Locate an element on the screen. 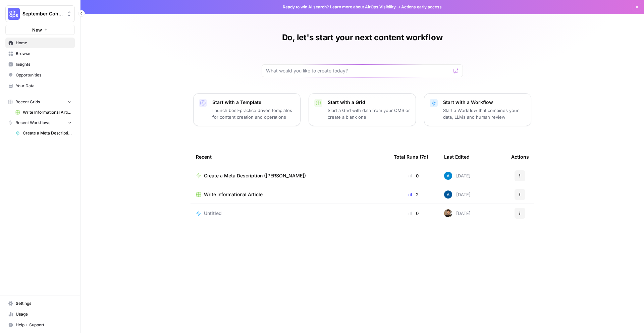  span: Help + Support is located at coordinates (44, 325).